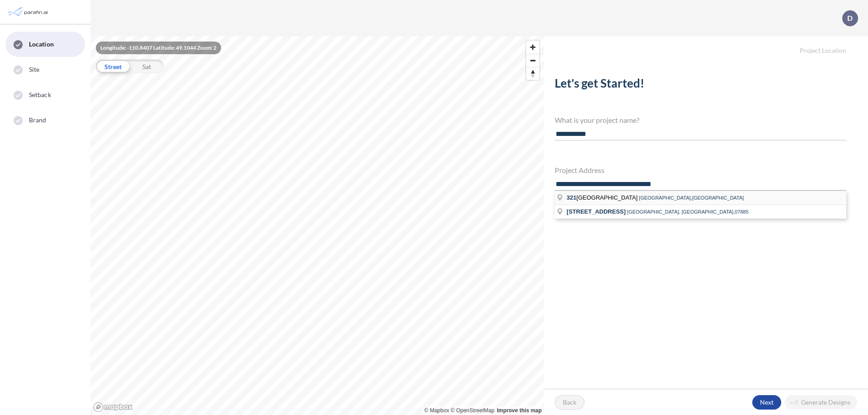 Image resolution: width=868 pixels, height=415 pixels. Describe the element at coordinates (571, 198) in the screenshot. I see `span: 321` at that location.